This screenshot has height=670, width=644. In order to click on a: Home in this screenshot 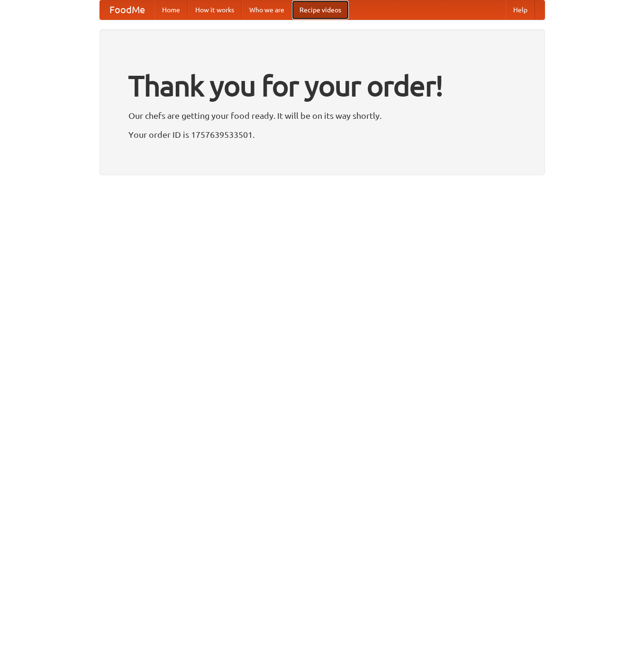, I will do `click(171, 10)`.